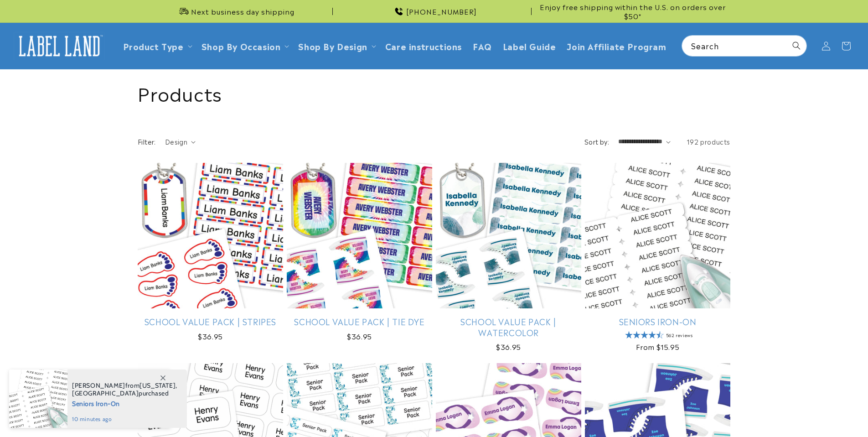 Image resolution: width=868 pixels, height=437 pixels. What do you see at coordinates (482, 46) in the screenshot?
I see `span: FAQ` at bounding box center [482, 46].